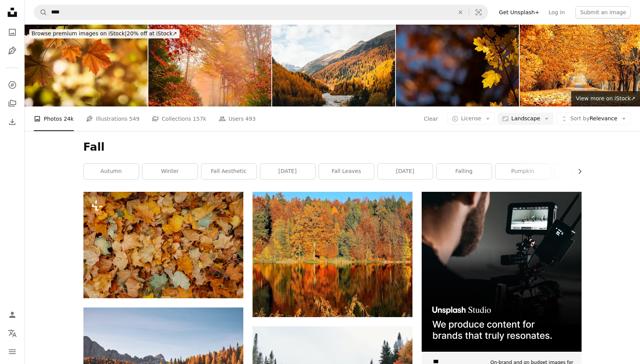 The image size is (640, 364). I want to click on a: Collections, so click(12, 104).